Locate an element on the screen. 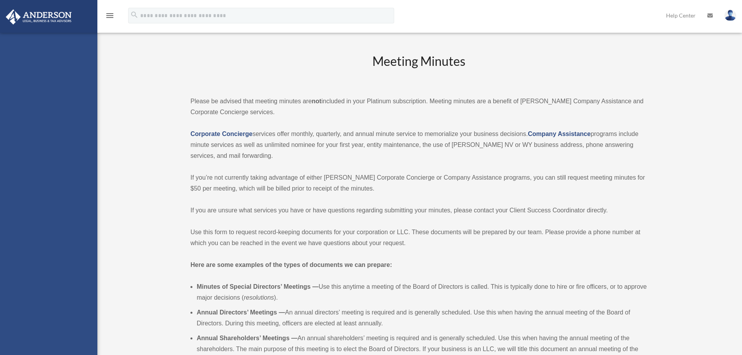 Image resolution: width=742 pixels, height=355 pixels. p: services offer monthly, quarterly, and annual minute service to memorialize your business decisio... is located at coordinates (419, 145).